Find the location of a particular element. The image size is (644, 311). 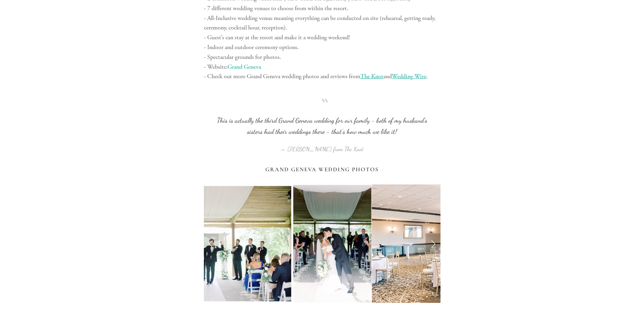

a: Grand Geneva is located at coordinates (244, 66).